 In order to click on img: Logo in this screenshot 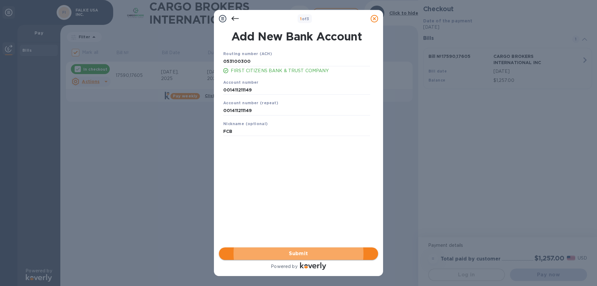, I will do `click(313, 266)`.